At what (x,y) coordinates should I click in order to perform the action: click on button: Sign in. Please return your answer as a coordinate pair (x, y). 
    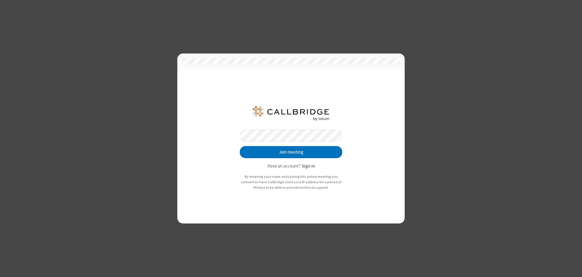
    Looking at the image, I should click on (308, 166).